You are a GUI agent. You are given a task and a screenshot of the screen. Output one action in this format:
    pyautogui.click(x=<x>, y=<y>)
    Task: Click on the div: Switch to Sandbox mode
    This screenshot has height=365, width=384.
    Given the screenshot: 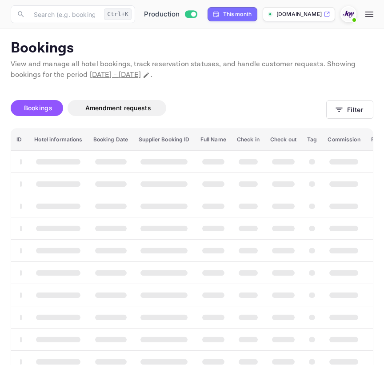 What is the action you would take?
    pyautogui.click(x=170, y=14)
    